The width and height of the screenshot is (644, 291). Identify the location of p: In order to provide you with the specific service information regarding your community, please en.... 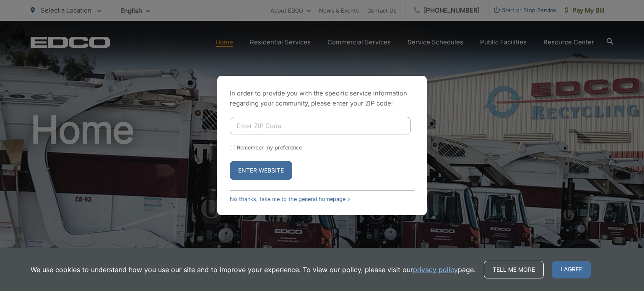
(322, 99).